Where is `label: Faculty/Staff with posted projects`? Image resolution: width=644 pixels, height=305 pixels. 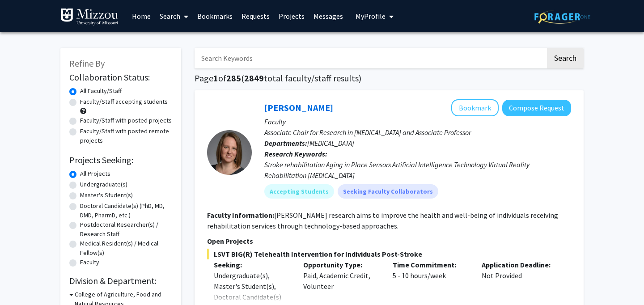
label: Faculty/Staff with posted projects is located at coordinates (126, 120).